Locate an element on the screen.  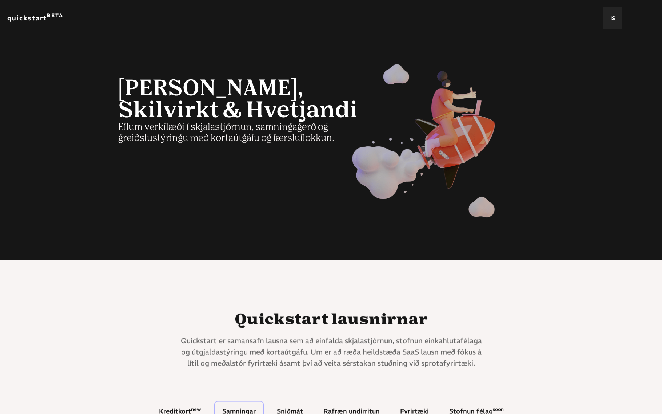
sup: new is located at coordinates (196, 409).